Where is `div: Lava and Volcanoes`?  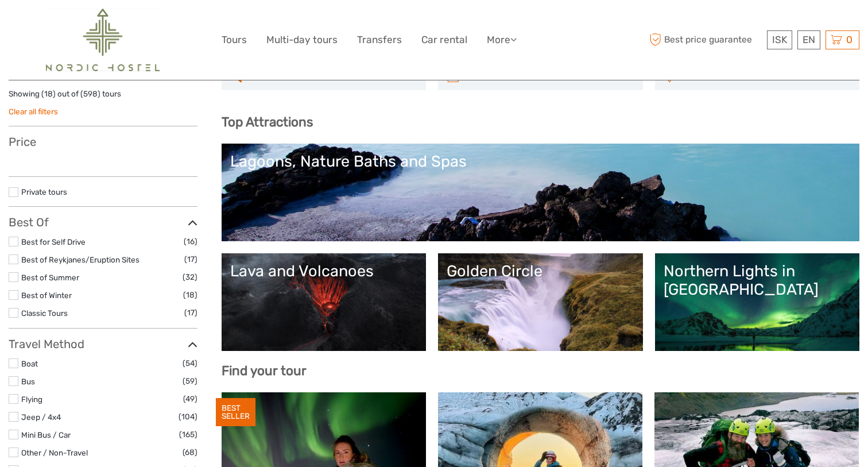 div: Lava and Volcanoes is located at coordinates (324, 271).